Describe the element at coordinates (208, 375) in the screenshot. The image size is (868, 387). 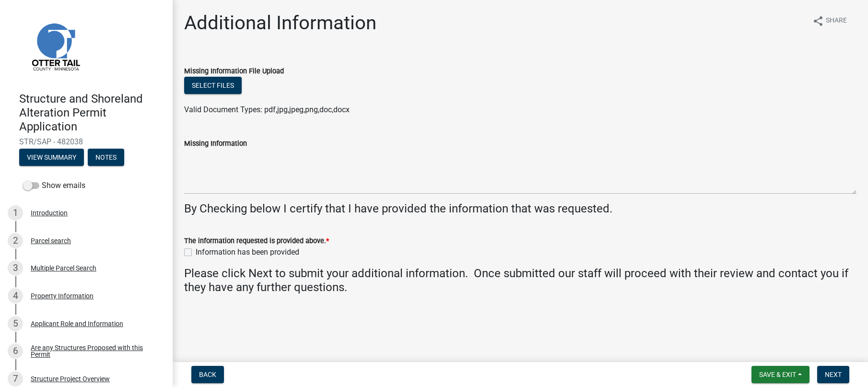
I see `button: Back` at that location.